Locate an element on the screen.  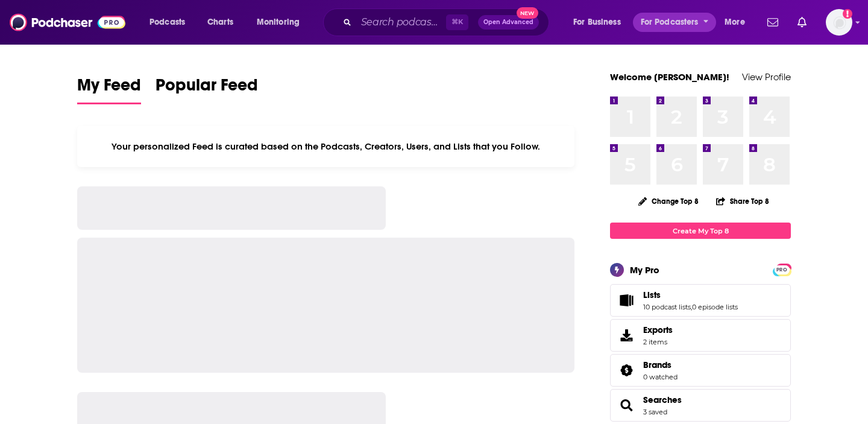
input: Search podcasts, credits, & more... is located at coordinates (401, 22).